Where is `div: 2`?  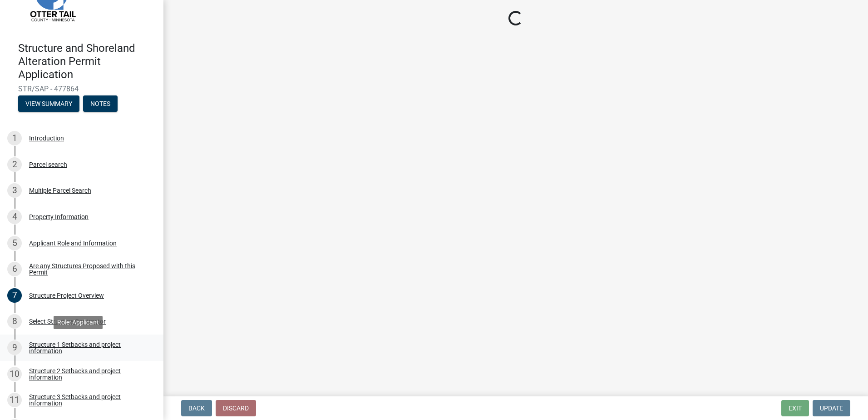
div: 2 is located at coordinates (14, 164).